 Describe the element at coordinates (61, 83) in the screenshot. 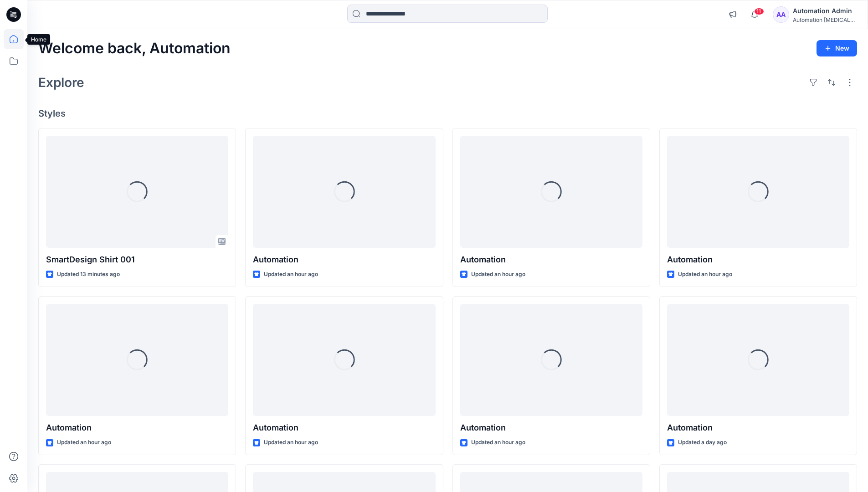

I see `h2: Explore` at that location.